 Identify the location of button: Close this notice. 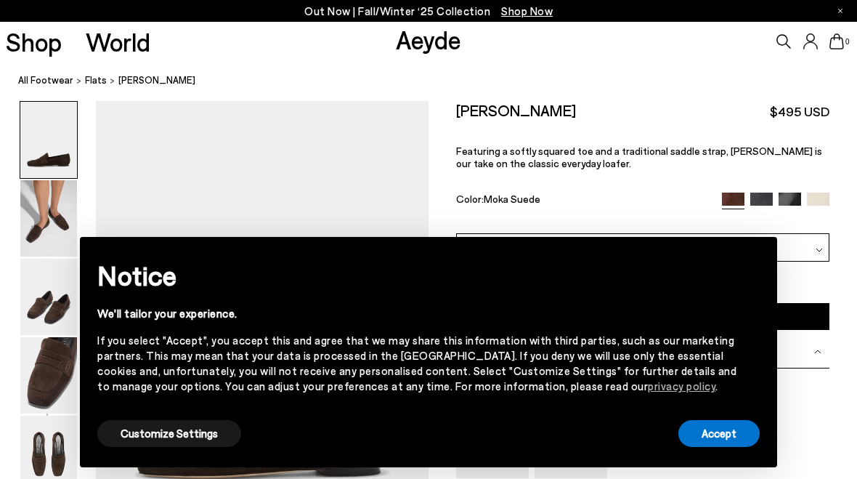
(754, 259).